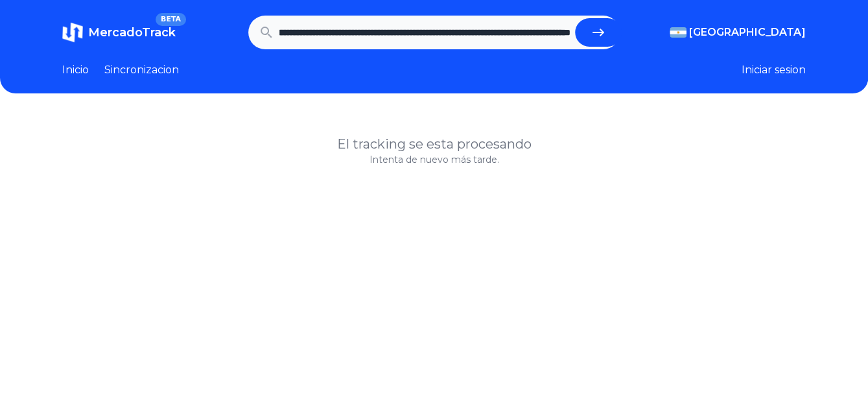  Describe the element at coordinates (141, 70) in the screenshot. I see `a: Sincronizacion` at that location.